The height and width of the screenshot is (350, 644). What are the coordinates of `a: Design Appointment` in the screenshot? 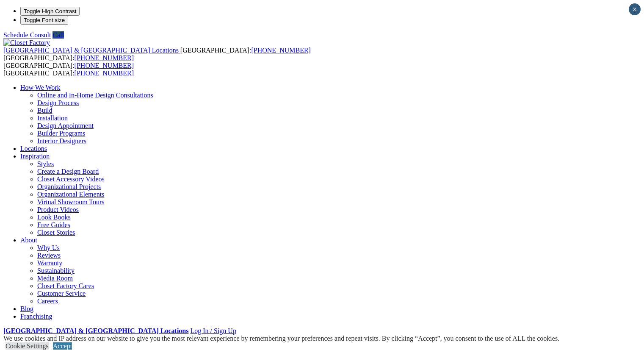 It's located at (65, 126).